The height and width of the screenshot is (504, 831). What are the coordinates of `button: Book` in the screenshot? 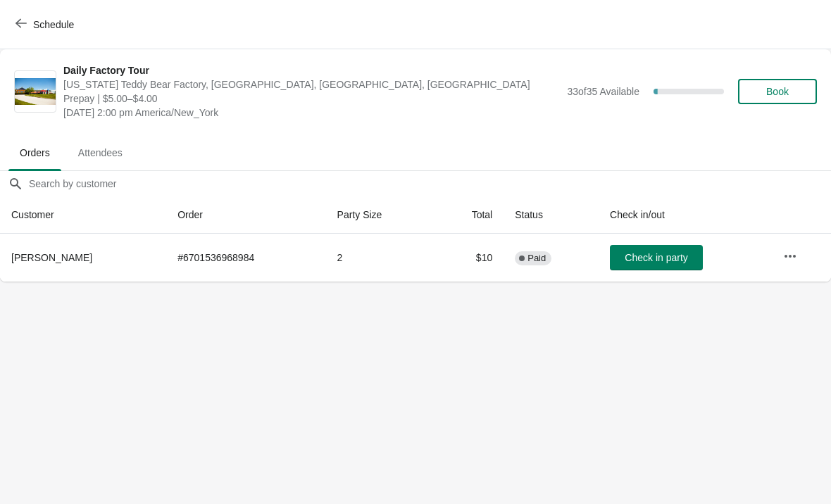 It's located at (777, 91).